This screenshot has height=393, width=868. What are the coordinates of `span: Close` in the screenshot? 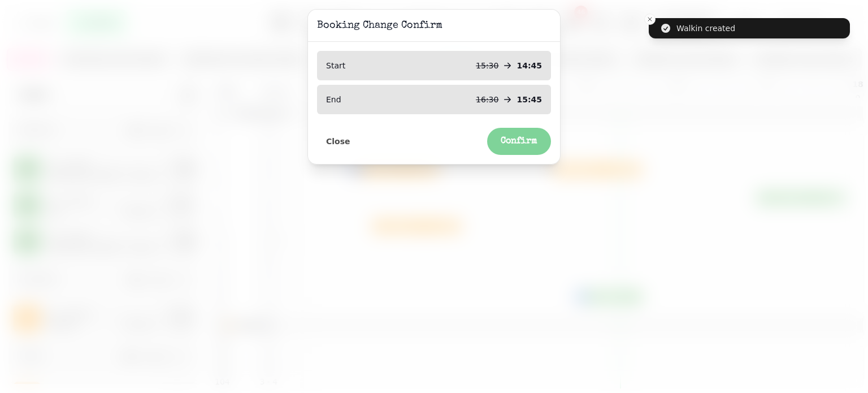 It's located at (338, 141).